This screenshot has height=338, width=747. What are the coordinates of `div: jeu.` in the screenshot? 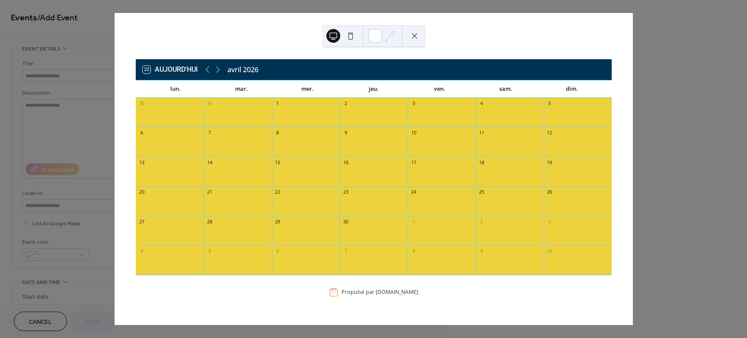 It's located at (374, 89).